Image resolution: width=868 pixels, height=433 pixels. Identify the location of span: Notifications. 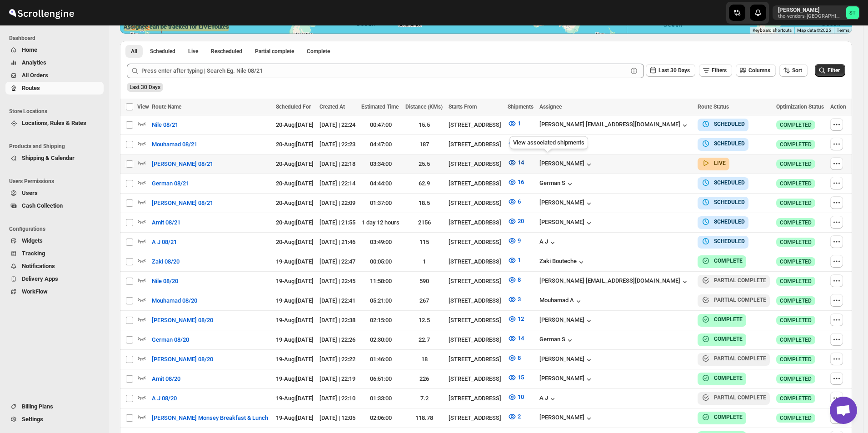
(38, 266).